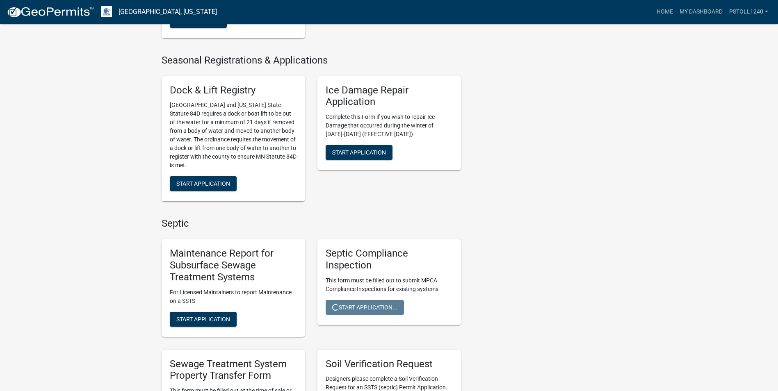  Describe the element at coordinates (311, 60) in the screenshot. I see `h4: Seasonal Registrations & Applications` at that location.